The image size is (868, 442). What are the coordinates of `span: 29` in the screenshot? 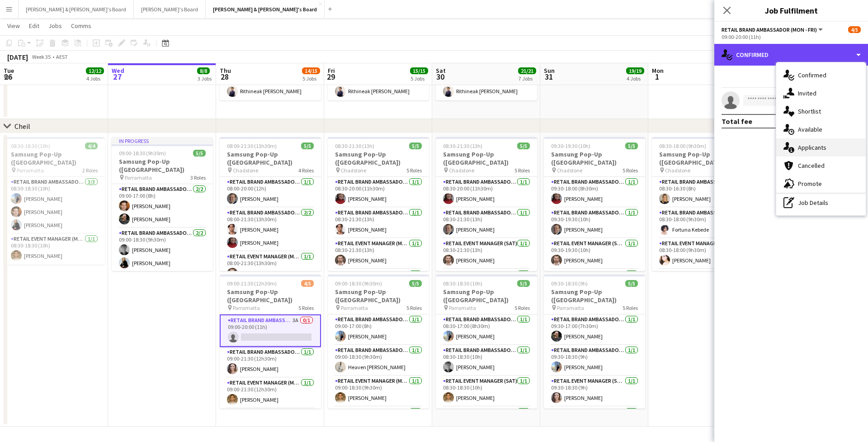 It's located at (331, 76).